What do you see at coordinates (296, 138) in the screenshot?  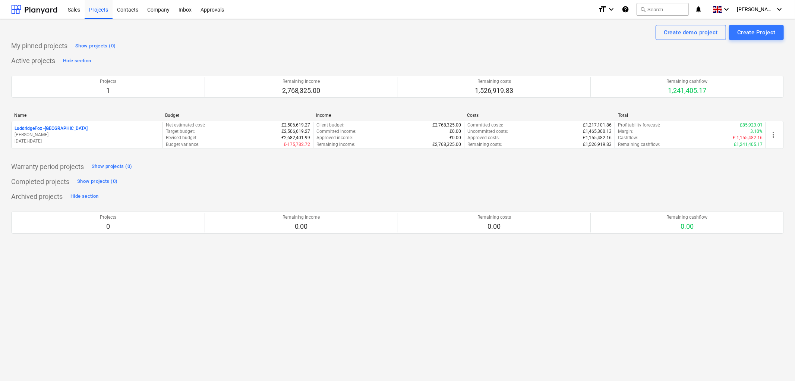 I see `p: £2,682,401.99` at bounding box center [296, 138].